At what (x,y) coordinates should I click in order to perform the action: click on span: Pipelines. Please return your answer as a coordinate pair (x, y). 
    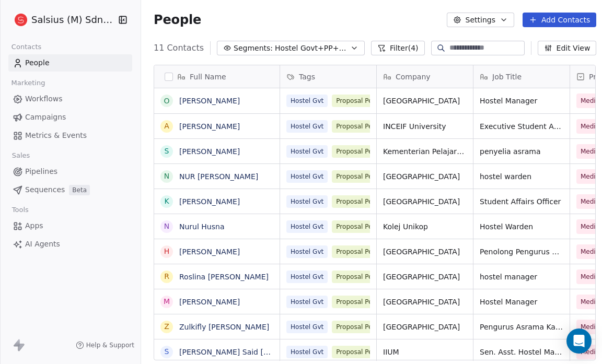
    Looking at the image, I should click on (41, 172).